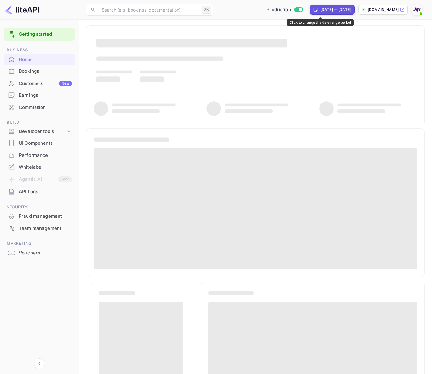 Image resolution: width=432 pixels, height=374 pixels. Describe the element at coordinates (39, 363) in the screenshot. I see `button: Collapse navigation` at that location.